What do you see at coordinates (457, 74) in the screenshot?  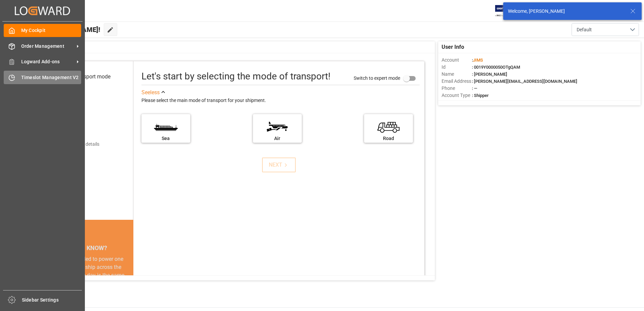 I see `span: Name` at bounding box center [457, 74].